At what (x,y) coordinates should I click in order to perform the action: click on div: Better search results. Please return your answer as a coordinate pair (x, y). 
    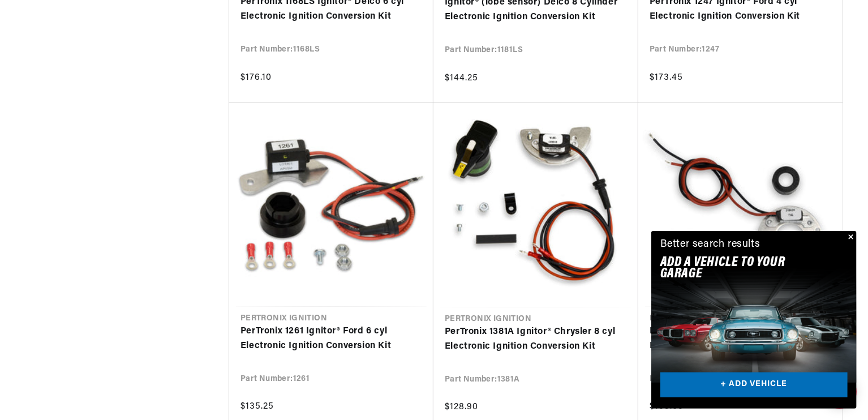
    Looking at the image, I should click on (710, 245).